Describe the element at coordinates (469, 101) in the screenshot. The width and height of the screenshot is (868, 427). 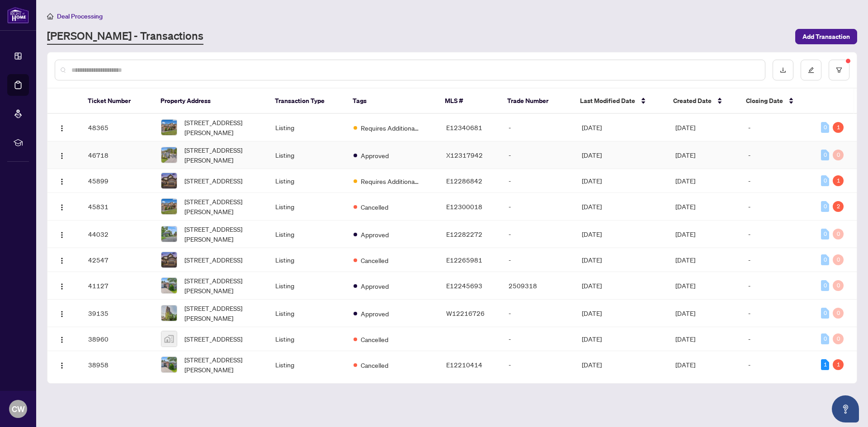
I see `th: MLS #` at that location.